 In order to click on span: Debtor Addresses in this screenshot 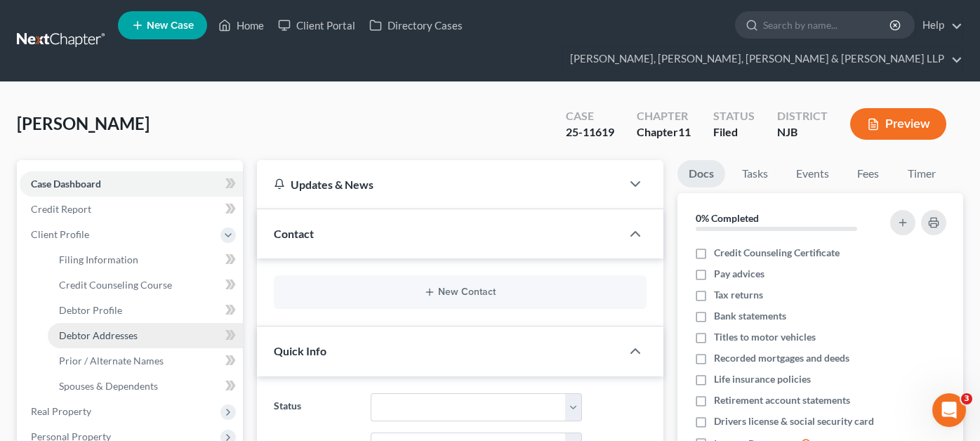, I will do `click(98, 335)`.